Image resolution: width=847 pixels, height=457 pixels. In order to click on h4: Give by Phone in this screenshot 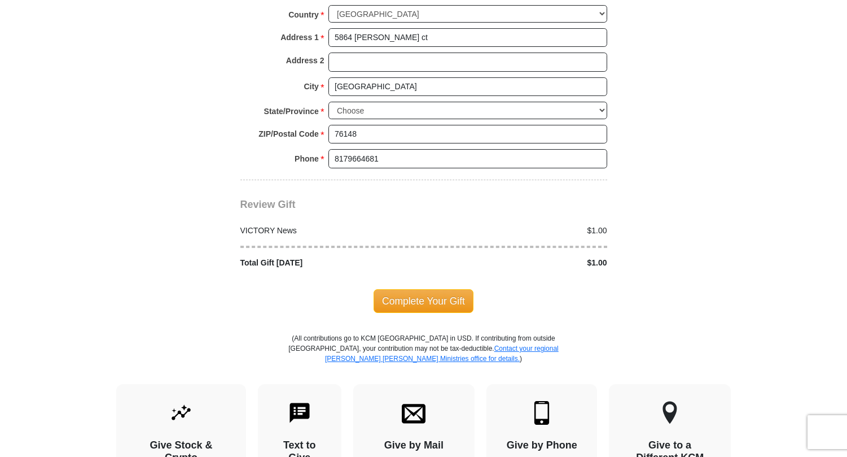, I will do `click(542, 445)`.